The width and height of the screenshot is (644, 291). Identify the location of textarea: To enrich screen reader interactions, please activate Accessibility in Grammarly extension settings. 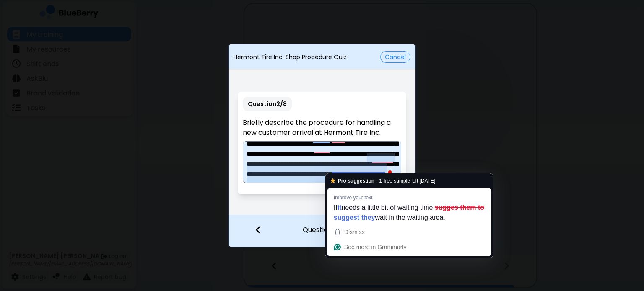
(322, 162).